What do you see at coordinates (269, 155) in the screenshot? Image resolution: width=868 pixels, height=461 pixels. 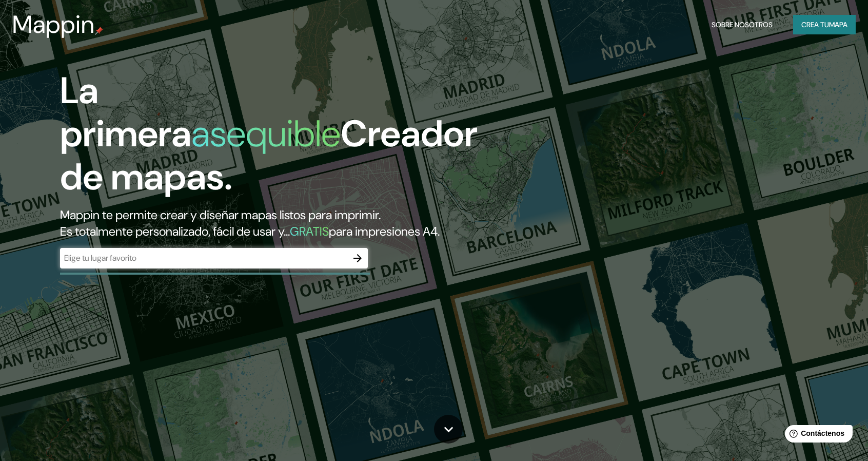 I see `font: Creador de mapas.` at bounding box center [269, 155].